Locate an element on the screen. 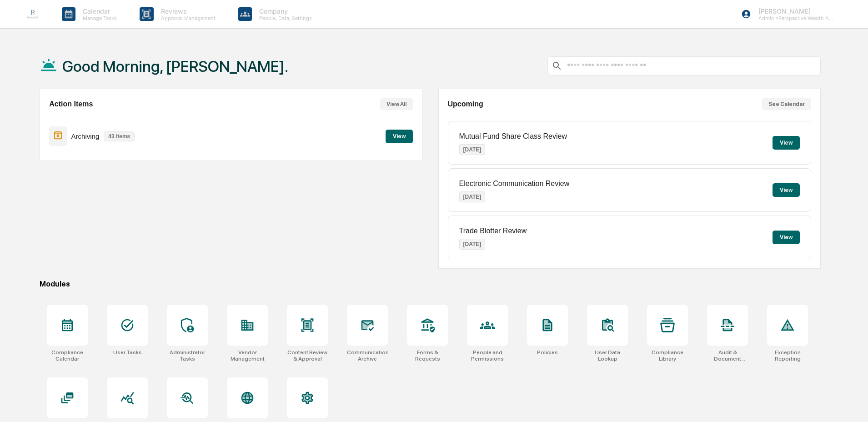 The width and height of the screenshot is (868, 422). div: Compliance Calendar is located at coordinates (67, 355).